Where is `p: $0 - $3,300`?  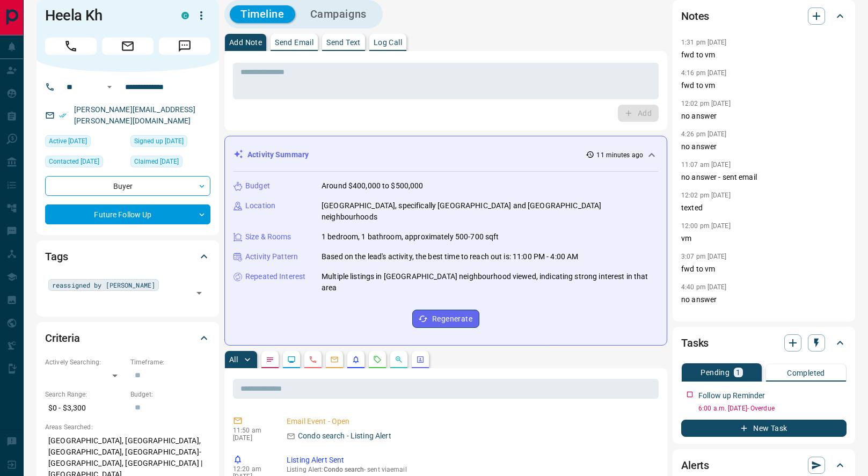
p: $0 - $3,300 is located at coordinates (85, 408).